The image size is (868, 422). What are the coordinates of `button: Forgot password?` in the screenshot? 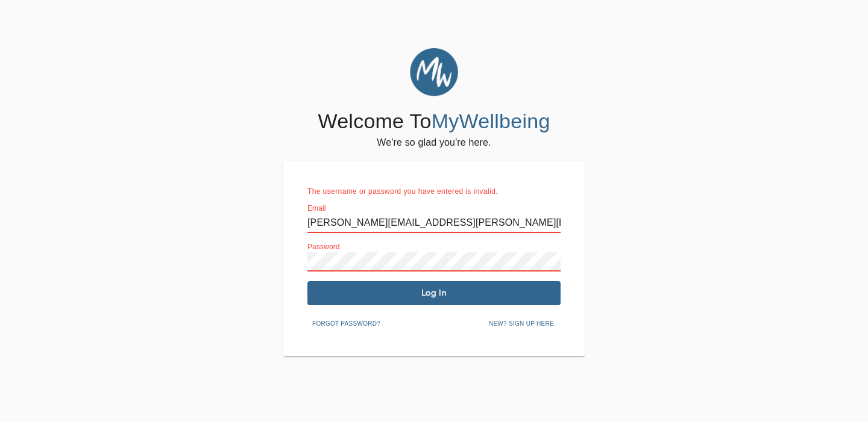 It's located at (346, 324).